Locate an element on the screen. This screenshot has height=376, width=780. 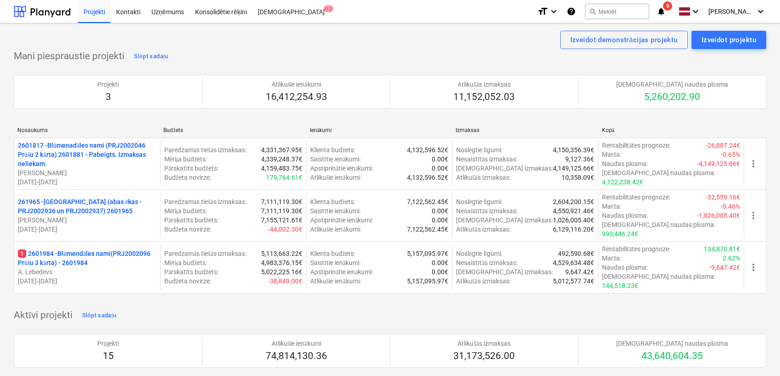
p: Atlikušie ienākumi : is located at coordinates (335, 281).